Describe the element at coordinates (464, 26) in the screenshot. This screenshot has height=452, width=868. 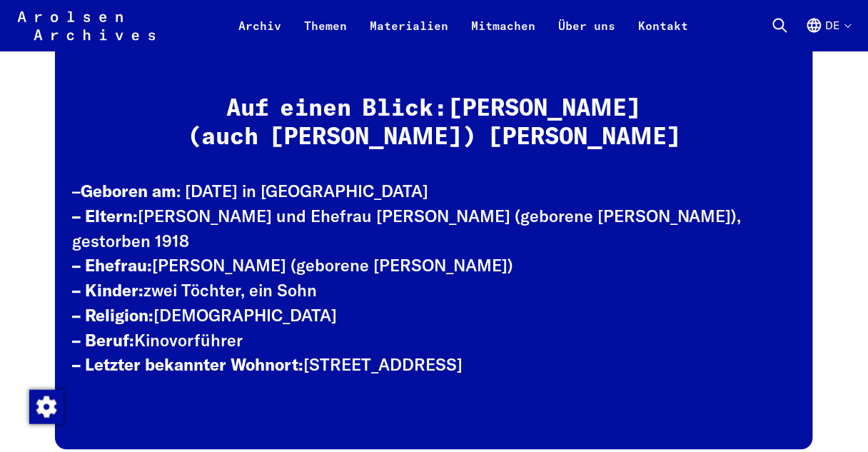
I see `nav: Primär` at that location.